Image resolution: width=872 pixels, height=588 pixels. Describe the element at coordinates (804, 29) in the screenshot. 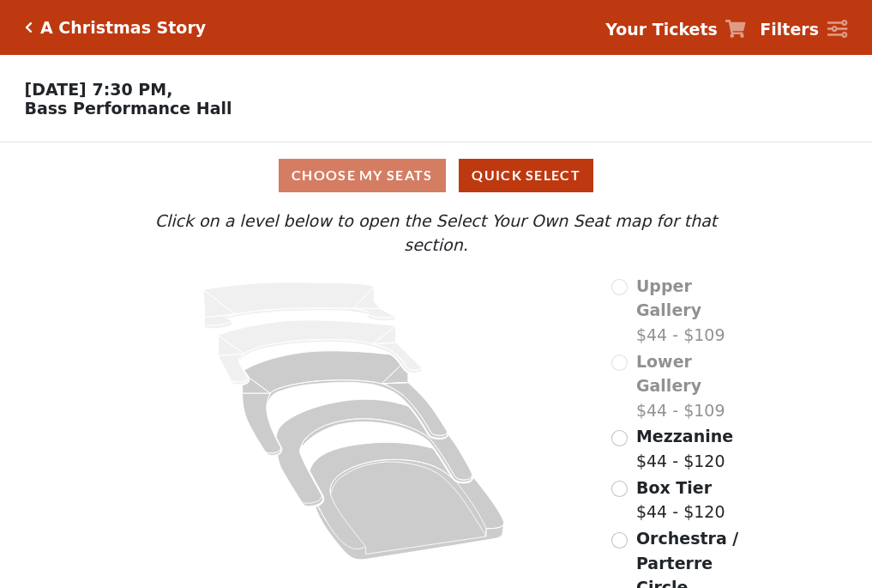

I see `a: Filters` at that location.